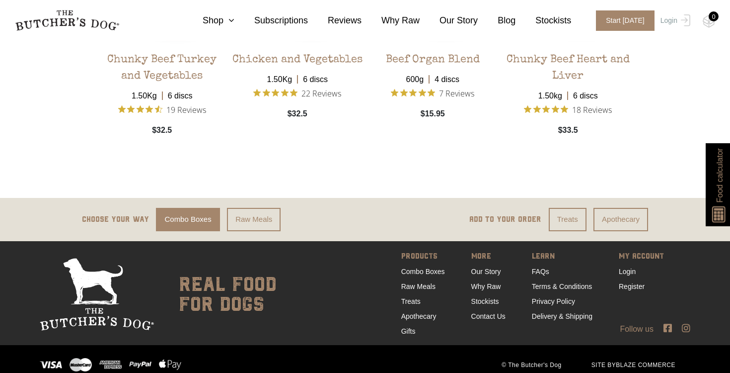  I want to click on div: 0, so click(714, 16).